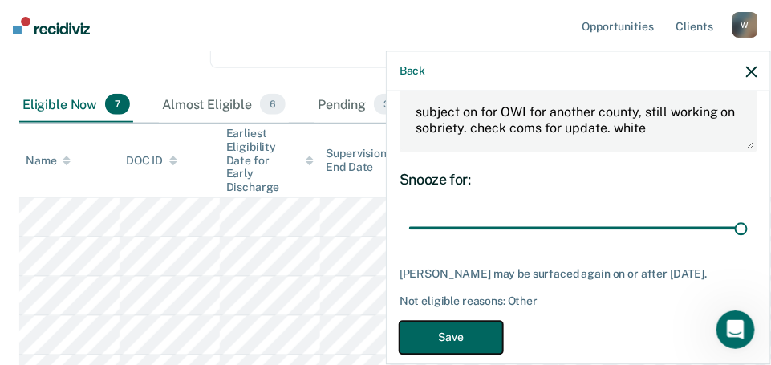  Describe the element at coordinates (451, 337) in the screenshot. I see `button: Save` at that location.